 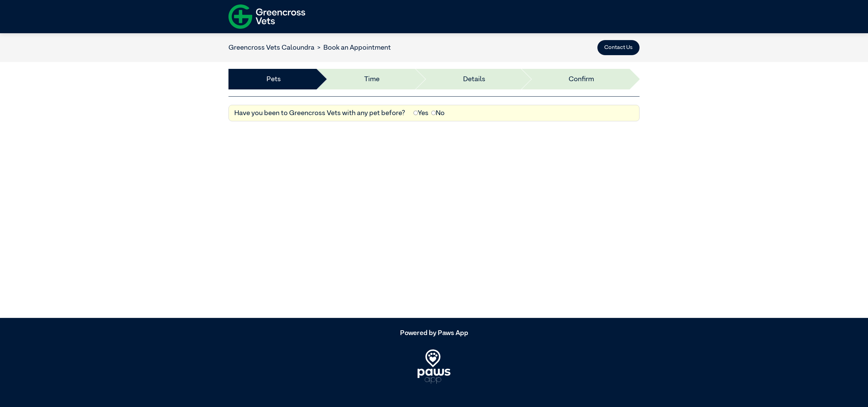 I want to click on img: f-logo, so click(x=267, y=17).